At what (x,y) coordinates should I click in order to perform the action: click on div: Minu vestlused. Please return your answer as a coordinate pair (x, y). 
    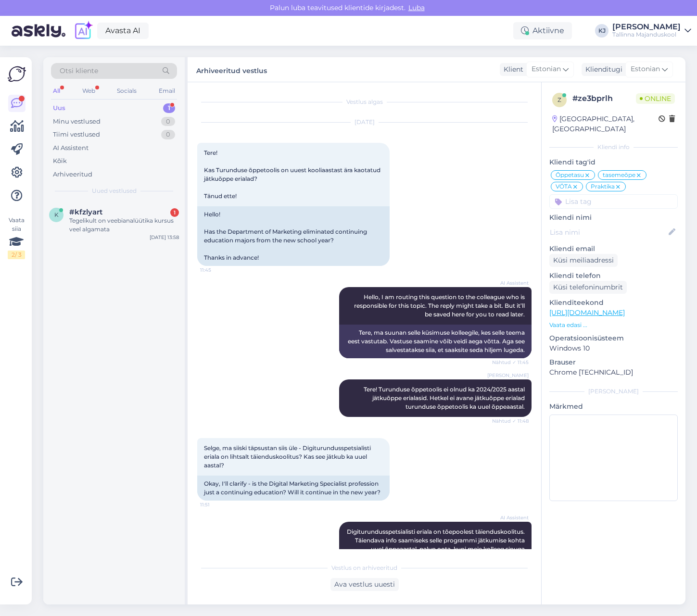
    Looking at the image, I should click on (76, 122).